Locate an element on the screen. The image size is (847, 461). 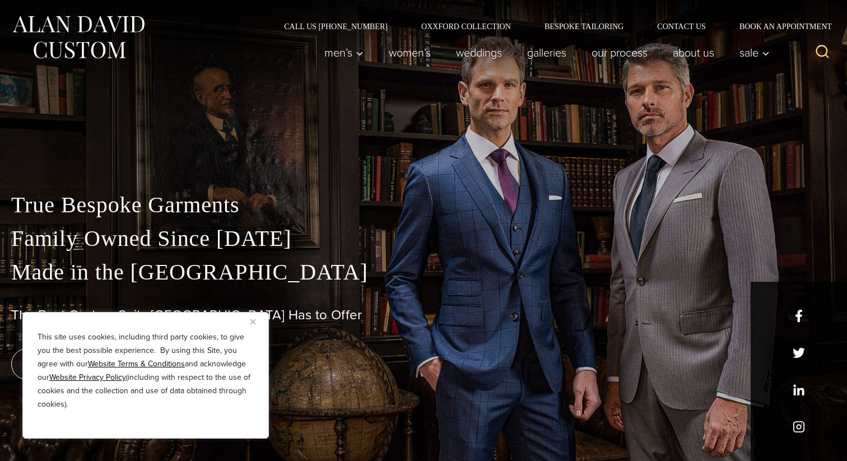
a: About Us is located at coordinates (694, 53).